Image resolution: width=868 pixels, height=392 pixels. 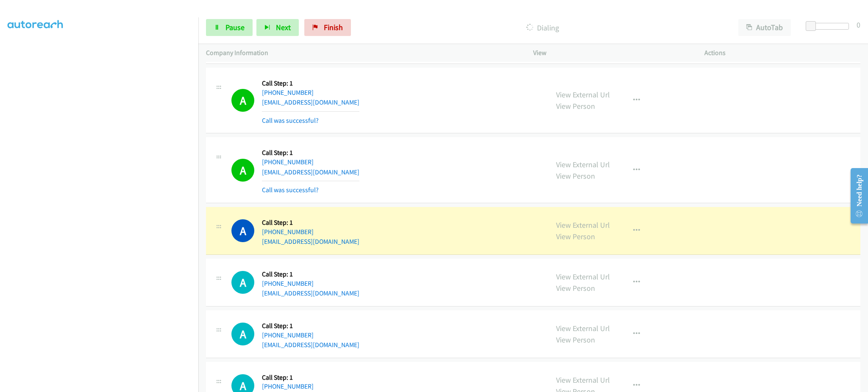 I want to click on div: Open Resource Center, so click(x=15, y=33).